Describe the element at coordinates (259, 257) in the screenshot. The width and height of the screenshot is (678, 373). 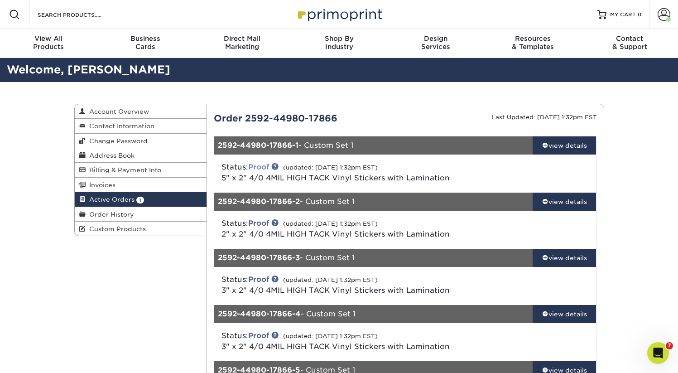
I see `strong: 2592-44980-17866-3` at that location.